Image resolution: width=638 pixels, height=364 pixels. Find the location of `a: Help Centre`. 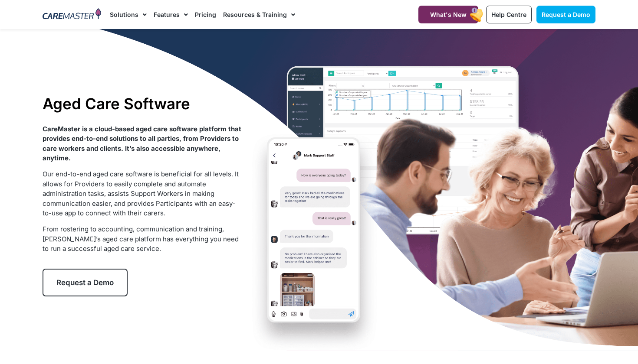

a: Help Centre is located at coordinates (508, 15).